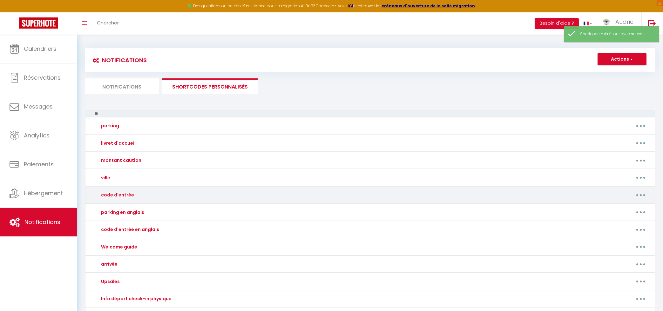  I want to click on div: livret d'accueil, so click(118, 143).